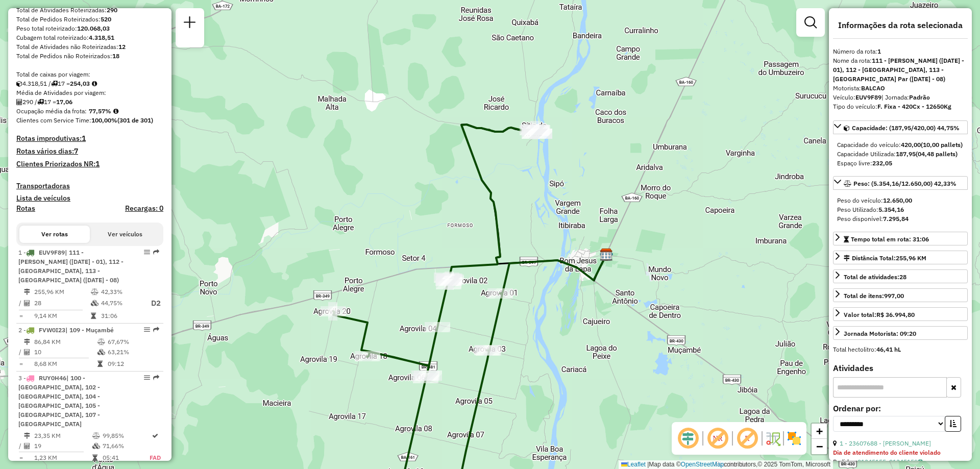 The image size is (980, 469). What do you see at coordinates (121, 303) in the screenshot?
I see `td: 44,75%` at bounding box center [121, 303].